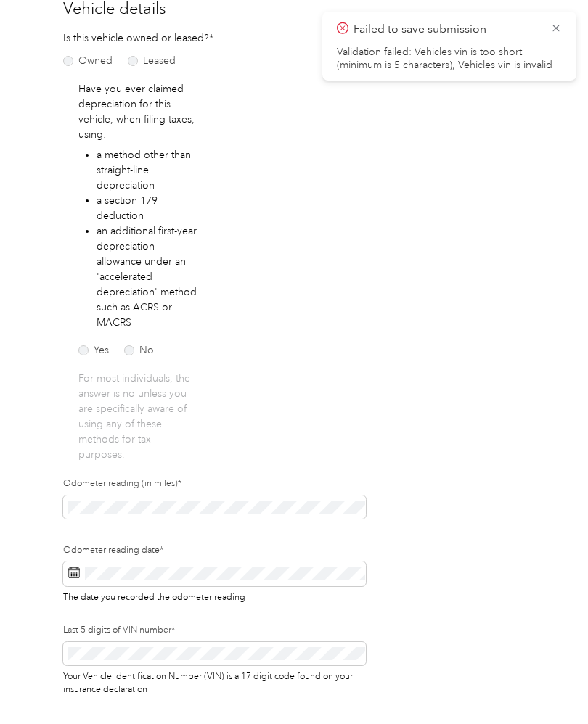 This screenshot has width=588, height=724. What do you see at coordinates (214, 630) in the screenshot?
I see `label: Last 5 digits of VIN number*` at bounding box center [214, 630].